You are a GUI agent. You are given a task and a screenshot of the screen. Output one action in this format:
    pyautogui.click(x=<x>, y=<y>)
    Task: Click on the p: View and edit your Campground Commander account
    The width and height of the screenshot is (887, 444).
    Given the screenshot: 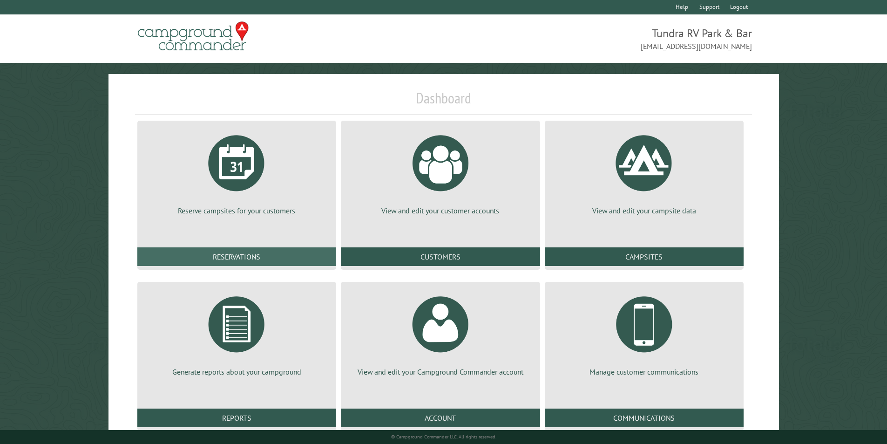 What is the action you would take?
    pyautogui.click(x=440, y=372)
    